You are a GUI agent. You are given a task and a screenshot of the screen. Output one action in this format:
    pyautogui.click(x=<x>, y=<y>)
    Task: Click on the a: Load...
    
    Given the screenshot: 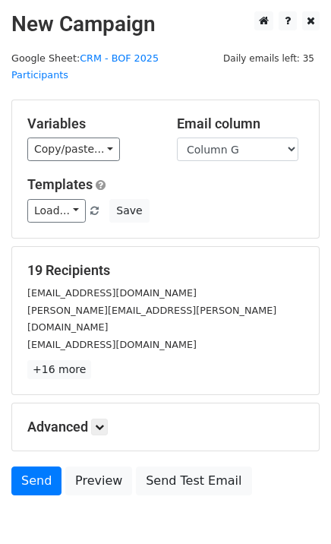 What is the action you would take?
    pyautogui.click(x=56, y=211)
    